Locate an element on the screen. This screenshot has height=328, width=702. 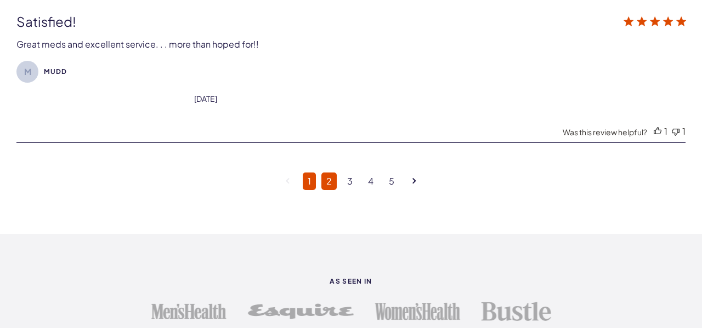
strong: As seen in is located at coordinates (351, 281).